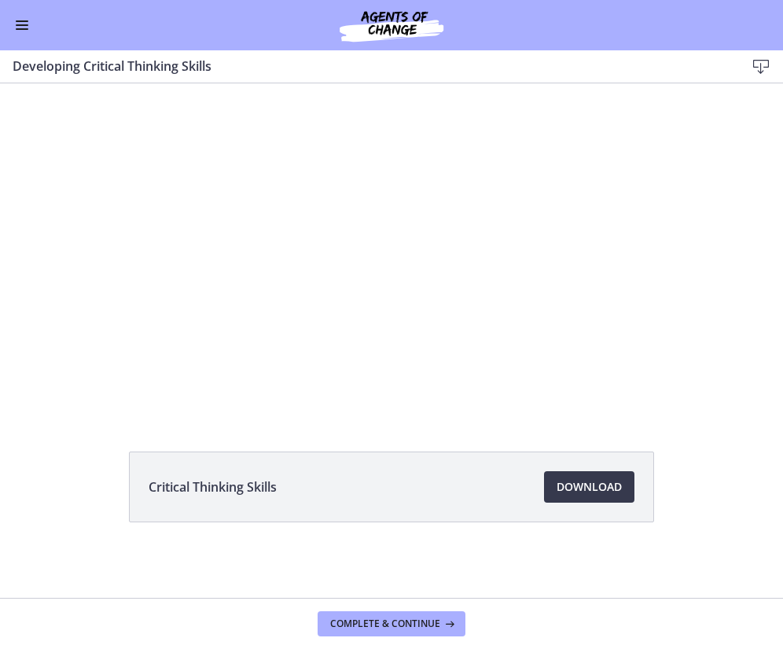  Describe the element at coordinates (22, 25) in the screenshot. I see `button: Enable menu` at that location.